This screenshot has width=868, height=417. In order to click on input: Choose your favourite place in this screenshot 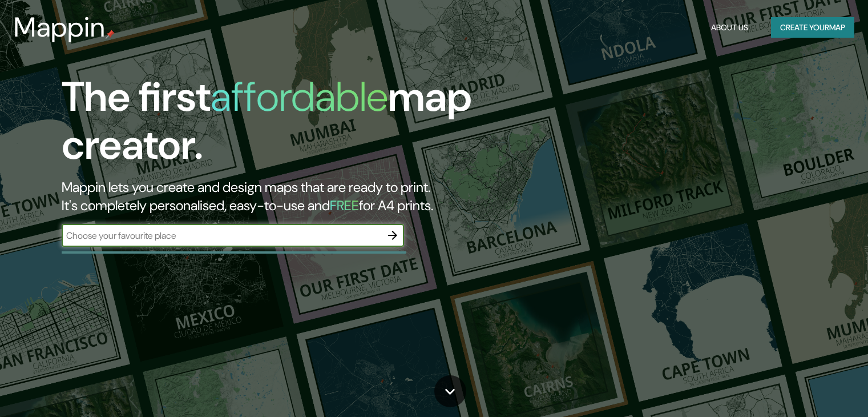, I will do `click(222, 235)`.